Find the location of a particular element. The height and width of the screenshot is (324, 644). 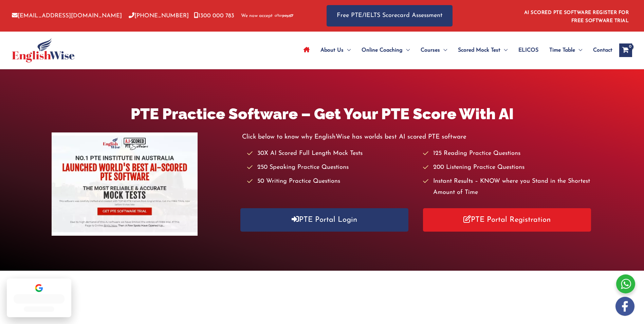

span: Courses is located at coordinates (430, 50).